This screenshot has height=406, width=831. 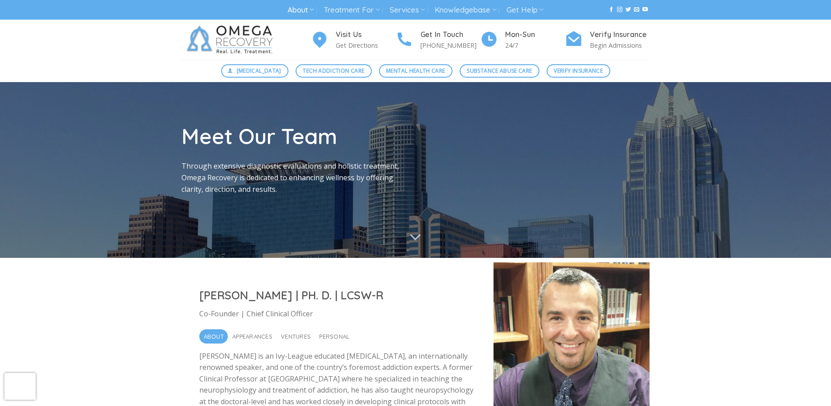 What do you see at coordinates (366, 45) in the screenshot?
I see `p: Get Directions` at bounding box center [366, 45].